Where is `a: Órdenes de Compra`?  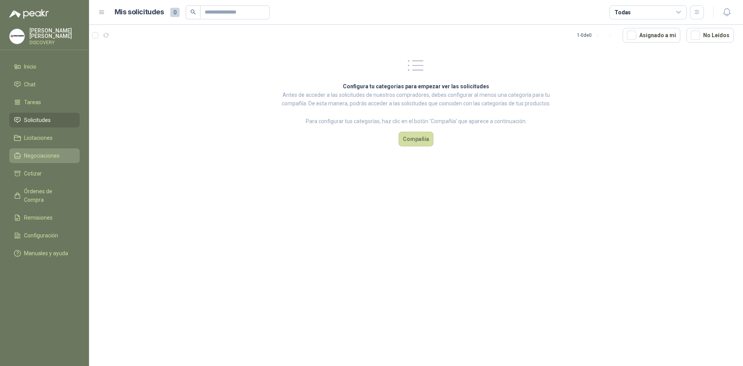
a: Órdenes de Compra is located at coordinates (44, 195).